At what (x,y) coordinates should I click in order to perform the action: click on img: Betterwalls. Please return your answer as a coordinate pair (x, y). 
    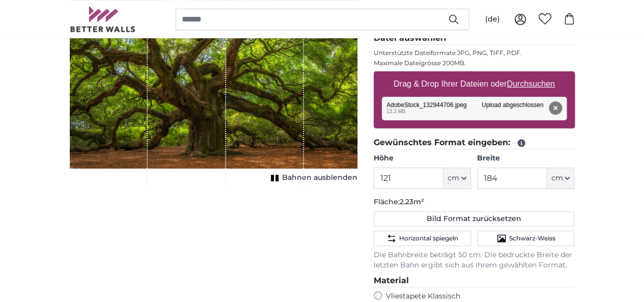
    Looking at the image, I should click on (103, 19).